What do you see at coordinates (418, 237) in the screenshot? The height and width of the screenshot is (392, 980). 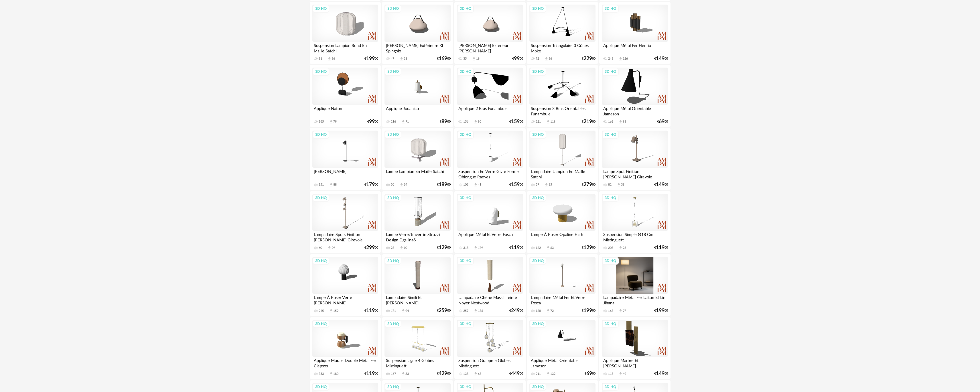 I see `div: Lampe Verre/travertin Strozzi Design E.gallina&` at bounding box center [418, 237].